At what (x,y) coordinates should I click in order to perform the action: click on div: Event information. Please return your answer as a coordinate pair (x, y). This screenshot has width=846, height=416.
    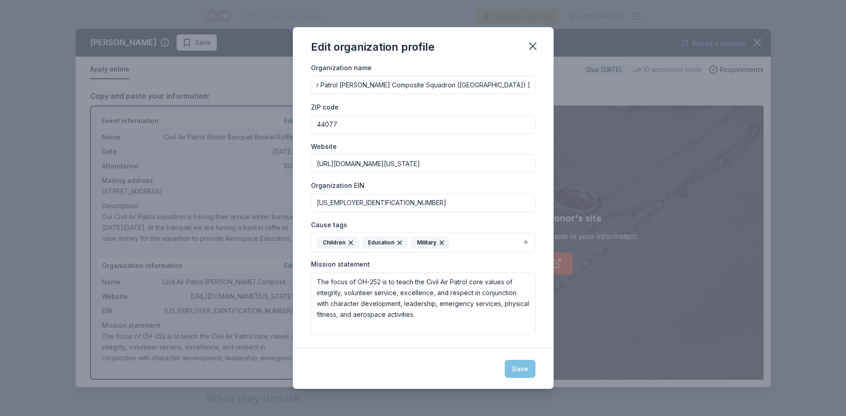
    Looking at the image, I should click on (203, 121).